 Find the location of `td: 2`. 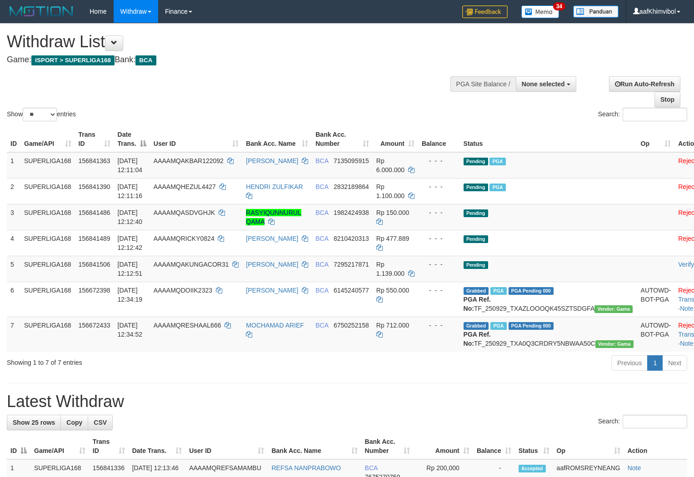

td: 2 is located at coordinates (14, 191).